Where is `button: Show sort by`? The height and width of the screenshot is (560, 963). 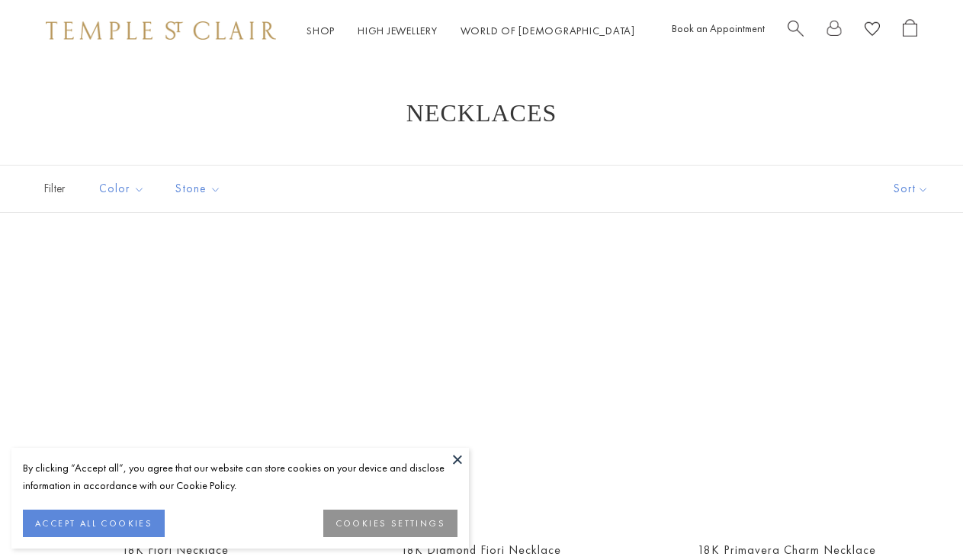
button: Show sort by is located at coordinates (911, 188).